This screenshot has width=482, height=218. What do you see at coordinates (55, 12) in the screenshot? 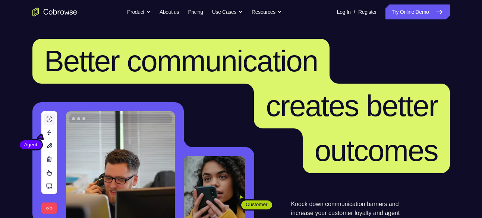
I see `a: Go to the home page` at bounding box center [55, 12].